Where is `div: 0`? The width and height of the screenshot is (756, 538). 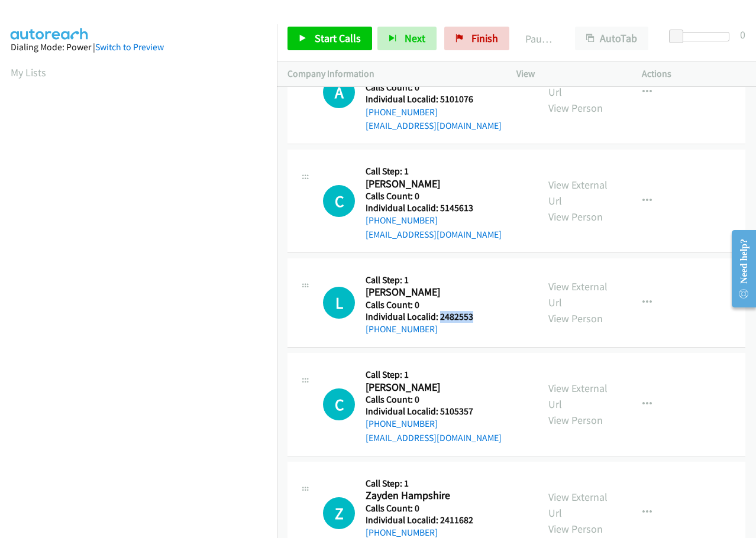
div: 0 is located at coordinates (743, 34).